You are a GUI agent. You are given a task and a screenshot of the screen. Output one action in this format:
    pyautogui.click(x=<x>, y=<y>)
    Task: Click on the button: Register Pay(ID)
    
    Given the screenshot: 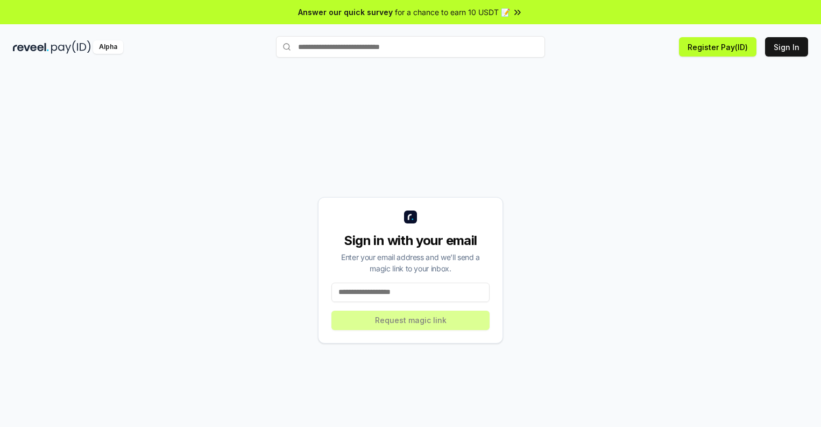 What is the action you would take?
    pyautogui.click(x=718, y=47)
    